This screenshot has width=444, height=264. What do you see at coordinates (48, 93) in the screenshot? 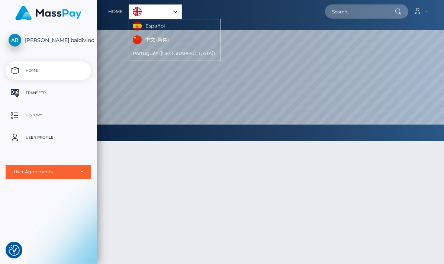
I see `a: Transfer` at bounding box center [48, 93].